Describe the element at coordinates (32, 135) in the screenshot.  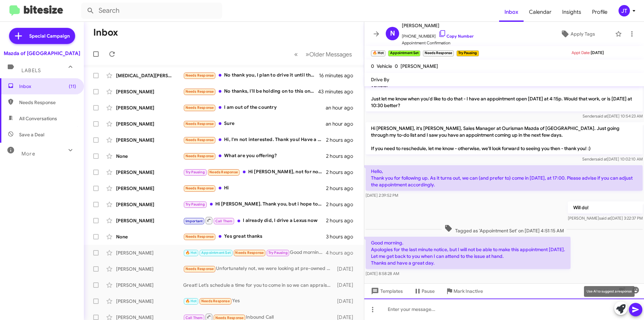
I see `span: Save a Deal` at that location.